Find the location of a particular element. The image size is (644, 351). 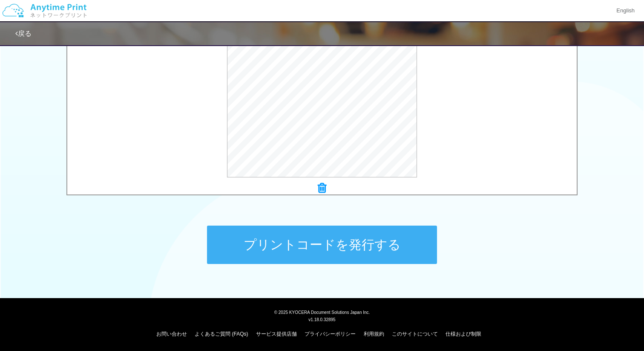

span: © 2025 KYOCERA Document Solutions Japan Inc. is located at coordinates (322, 312).